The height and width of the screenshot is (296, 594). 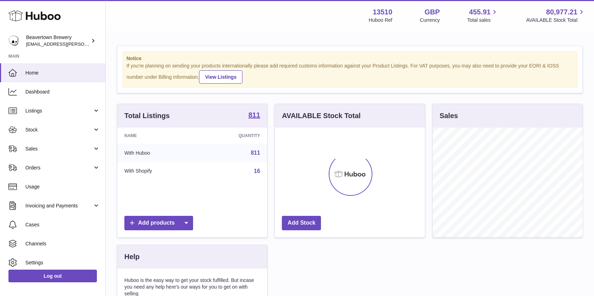 What do you see at coordinates (561, 12) in the screenshot?
I see `span: 80,977.21` at bounding box center [561, 12].